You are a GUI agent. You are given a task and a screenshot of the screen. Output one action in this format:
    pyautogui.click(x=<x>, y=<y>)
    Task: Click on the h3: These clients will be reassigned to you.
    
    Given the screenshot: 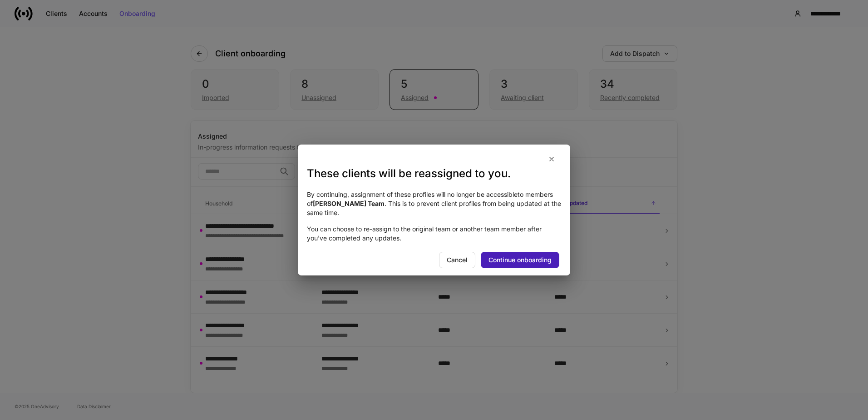 What is the action you would take?
    pyautogui.click(x=434, y=174)
    